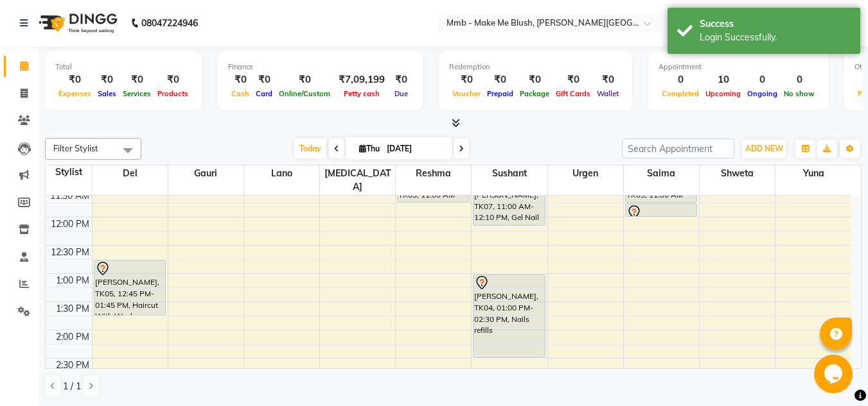 The image size is (868, 406). What do you see at coordinates (736, 173) in the screenshot?
I see `span: Shweta` at bounding box center [736, 173].